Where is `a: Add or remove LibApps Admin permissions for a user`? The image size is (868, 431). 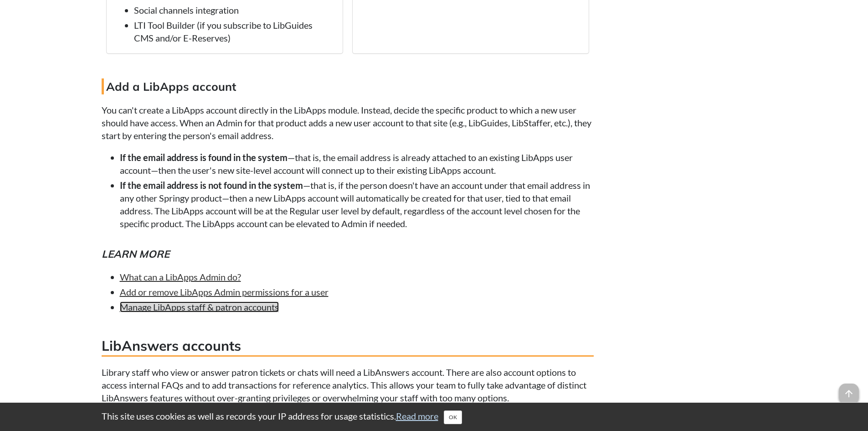
a: Add or remove LibApps Admin permissions for a user is located at coordinates (224, 292).